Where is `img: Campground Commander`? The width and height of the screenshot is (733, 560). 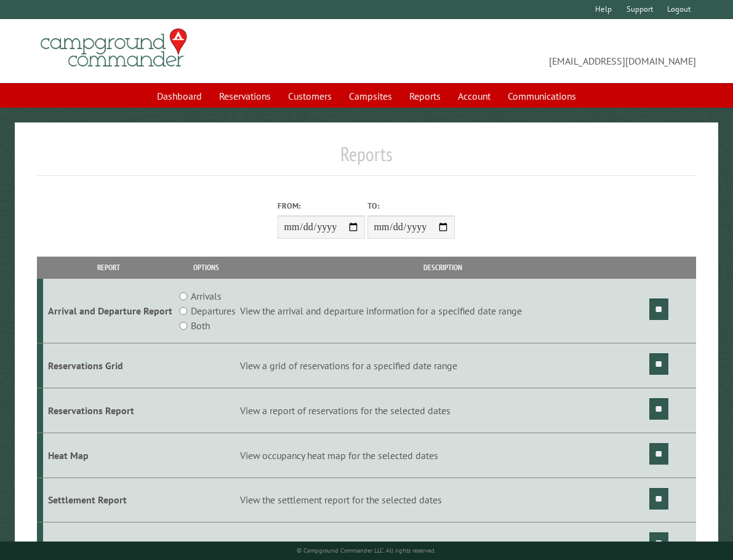
img: Campground Commander is located at coordinates (114, 48).